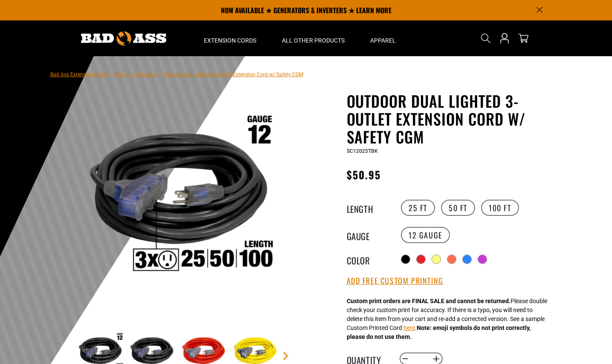  What do you see at coordinates (395, 281) in the screenshot?
I see `button: Add Free Custom Printing` at bounding box center [395, 281].